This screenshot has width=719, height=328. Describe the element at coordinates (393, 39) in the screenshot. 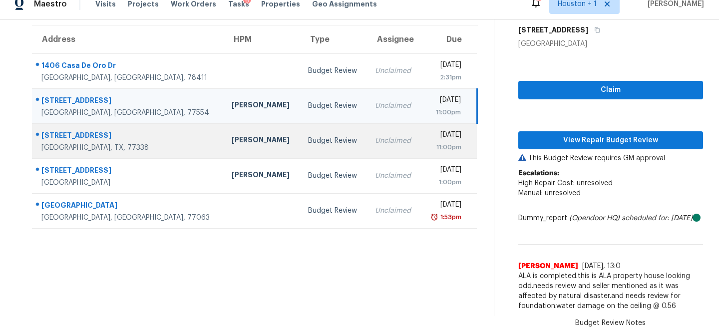

I see `th: Assignee` at that location.